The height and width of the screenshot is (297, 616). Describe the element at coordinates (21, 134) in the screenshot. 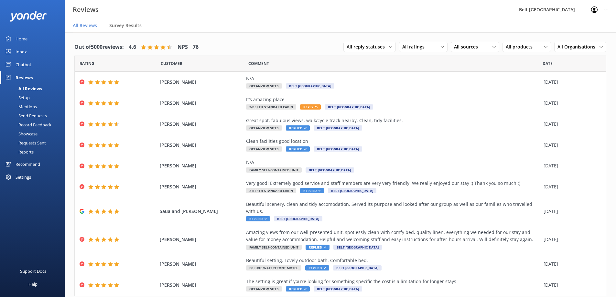

I see `div: Showcase` at that location.